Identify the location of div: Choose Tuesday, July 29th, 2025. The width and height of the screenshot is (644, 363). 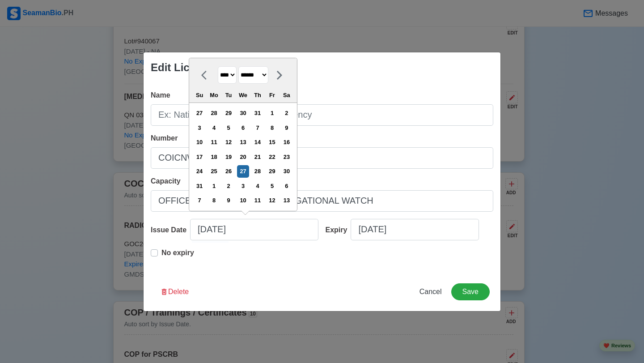
(228, 113).